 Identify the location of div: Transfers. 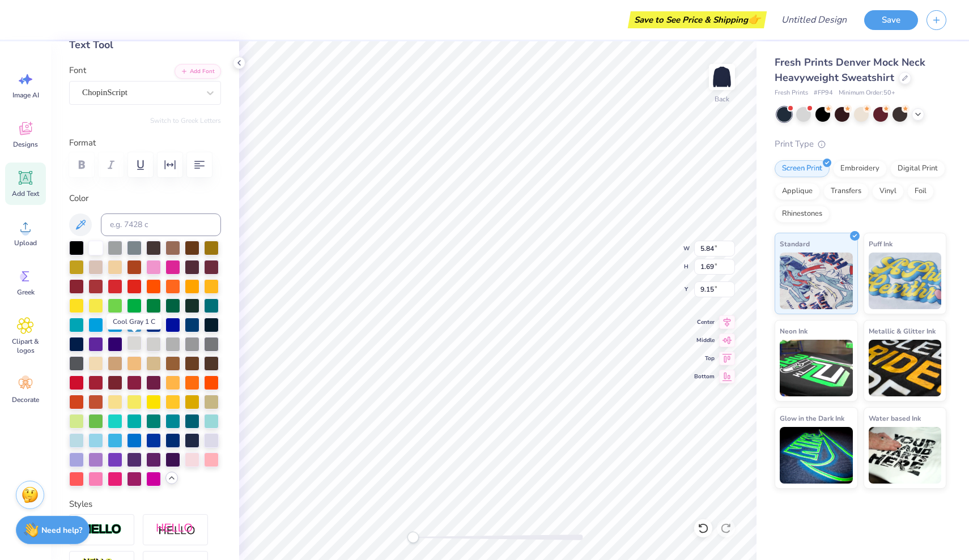
(846, 191).